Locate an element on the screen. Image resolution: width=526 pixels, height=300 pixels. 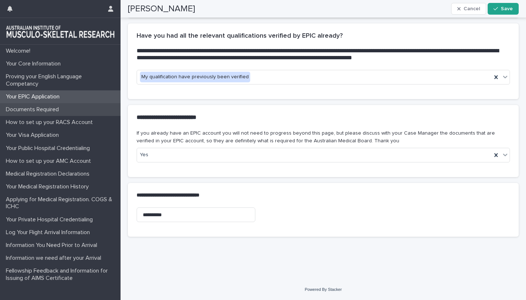
p: Log Your Flight Arrival Information is located at coordinates (49, 232).